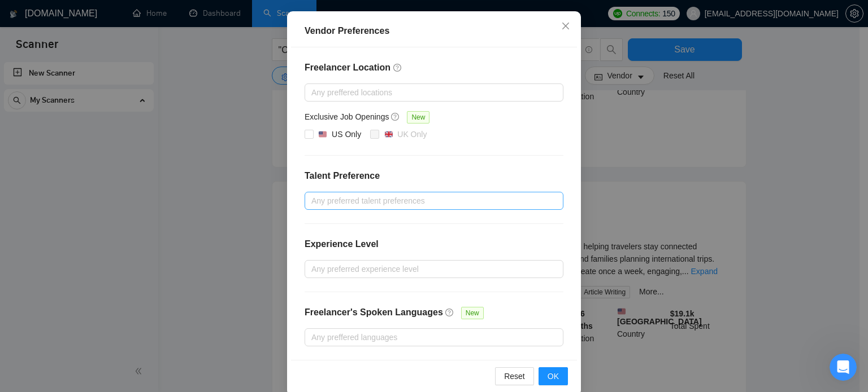  I want to click on span: close, so click(566, 26).